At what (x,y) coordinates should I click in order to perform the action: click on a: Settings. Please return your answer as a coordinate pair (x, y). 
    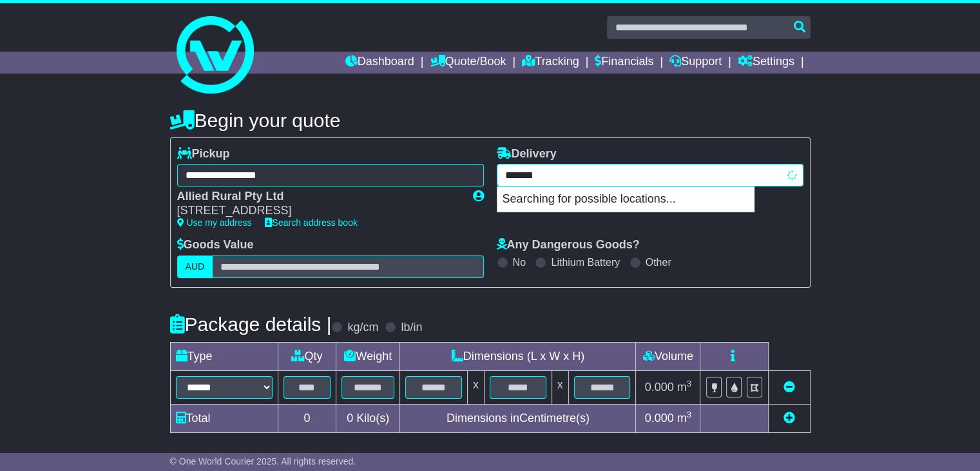
    Looking at the image, I should click on (766, 63).